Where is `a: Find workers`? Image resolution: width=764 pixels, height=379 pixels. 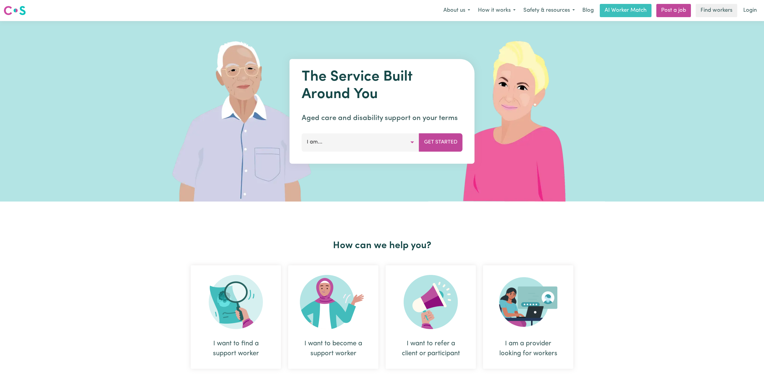
a: Find workers is located at coordinates (717, 11).